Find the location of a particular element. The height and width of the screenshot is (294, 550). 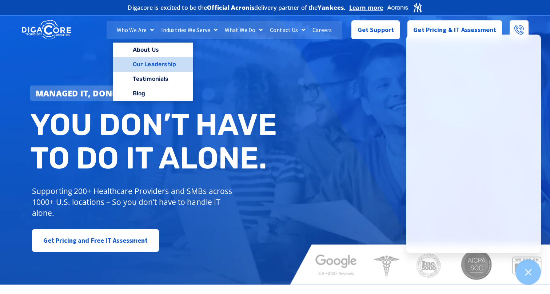

span: Get Support is located at coordinates (376, 30).